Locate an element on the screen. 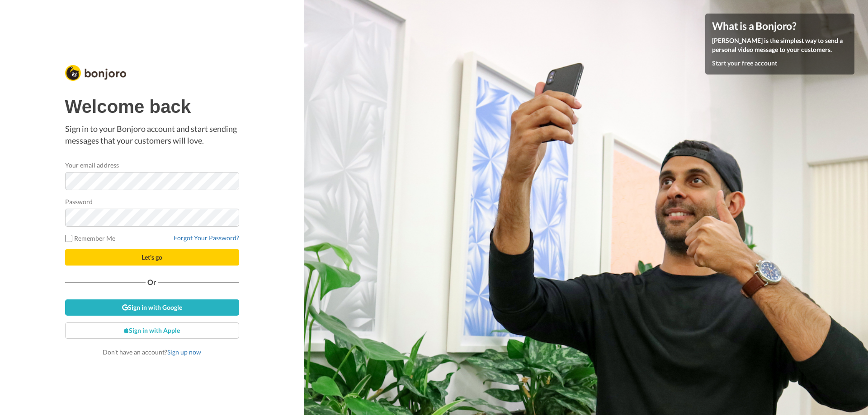  input: Remember Me is located at coordinates (69, 239).